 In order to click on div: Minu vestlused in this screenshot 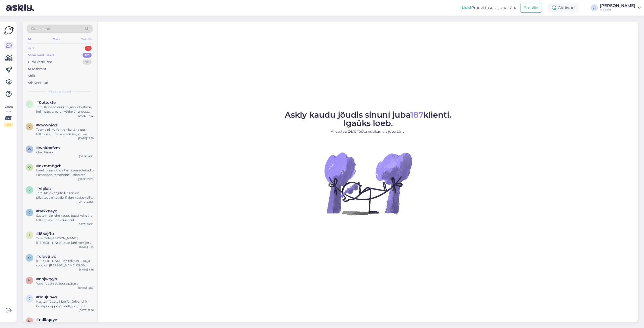, I will do `click(41, 55)`.